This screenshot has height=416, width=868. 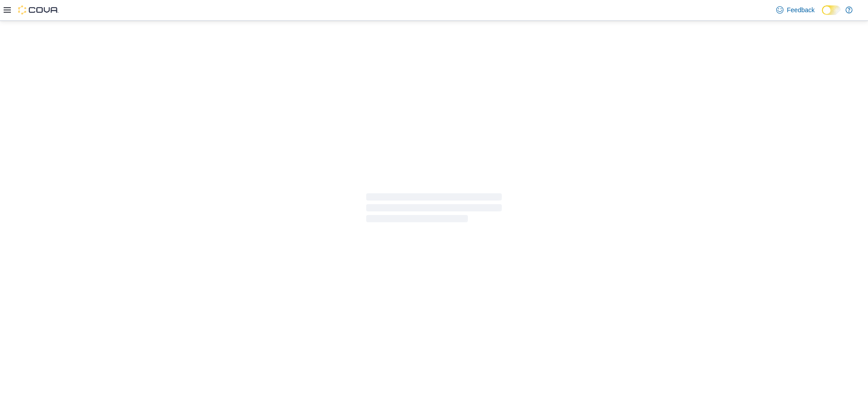 What do you see at coordinates (38, 10) in the screenshot?
I see `img: Cova` at bounding box center [38, 10].